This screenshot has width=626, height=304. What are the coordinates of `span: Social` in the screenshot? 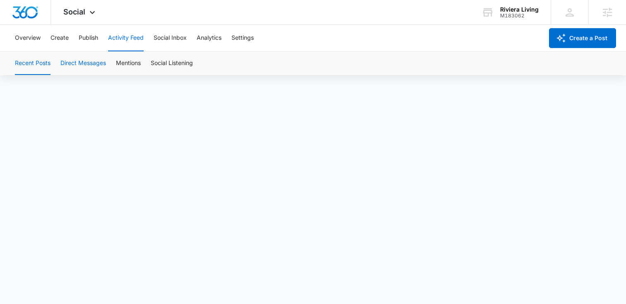 It's located at (74, 12).